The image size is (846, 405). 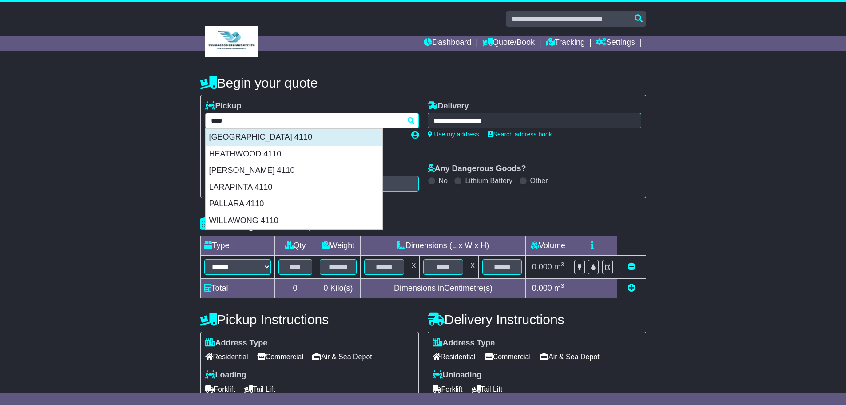 What do you see at coordinates (631, 266) in the screenshot?
I see `a: Remove this item` at bounding box center [631, 266].